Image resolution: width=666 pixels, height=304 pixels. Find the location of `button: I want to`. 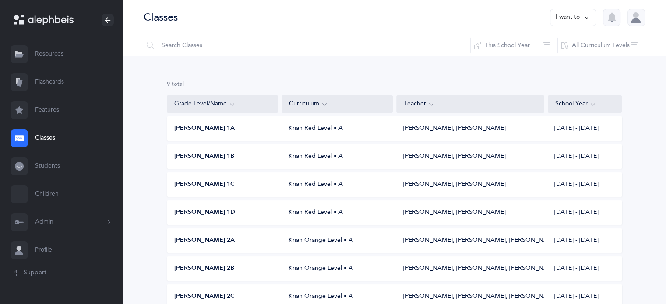

button: I want to is located at coordinates (573, 18).